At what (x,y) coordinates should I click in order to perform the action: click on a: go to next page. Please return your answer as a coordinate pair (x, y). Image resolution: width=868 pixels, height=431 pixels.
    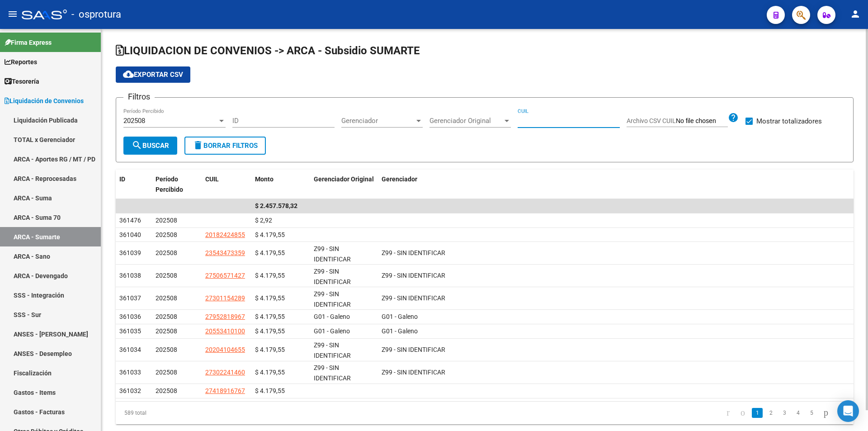
    Looking at the image, I should click on (826, 413).